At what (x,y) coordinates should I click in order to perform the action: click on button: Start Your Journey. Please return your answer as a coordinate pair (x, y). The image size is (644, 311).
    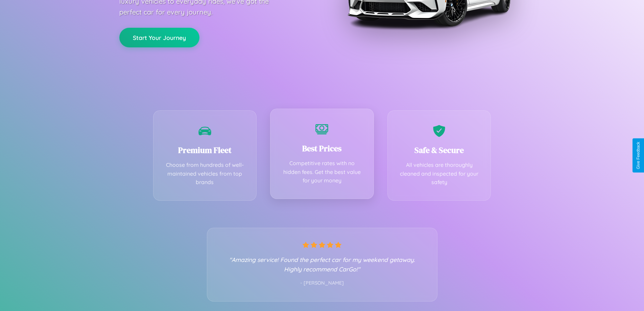
    Looking at the image, I should click on (159, 38).